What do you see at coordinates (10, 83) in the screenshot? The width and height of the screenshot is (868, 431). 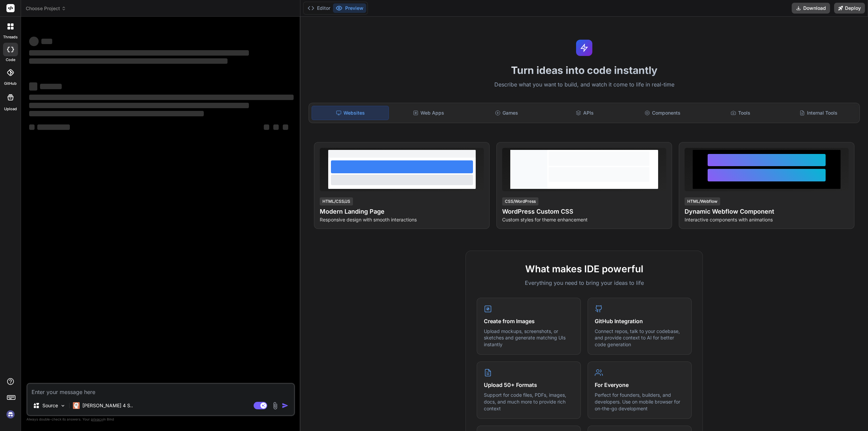 I see `label: GitHub` at bounding box center [10, 83].